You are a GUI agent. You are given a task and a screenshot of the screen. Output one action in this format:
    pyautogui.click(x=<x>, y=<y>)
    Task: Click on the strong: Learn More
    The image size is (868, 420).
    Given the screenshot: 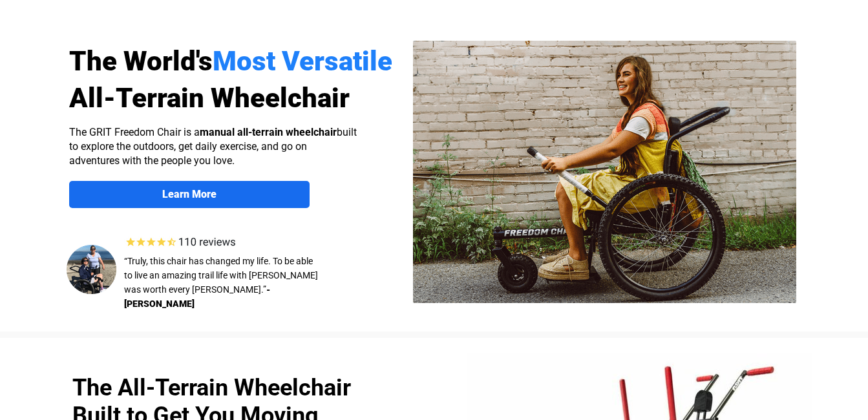 What is the action you would take?
    pyautogui.click(x=189, y=194)
    